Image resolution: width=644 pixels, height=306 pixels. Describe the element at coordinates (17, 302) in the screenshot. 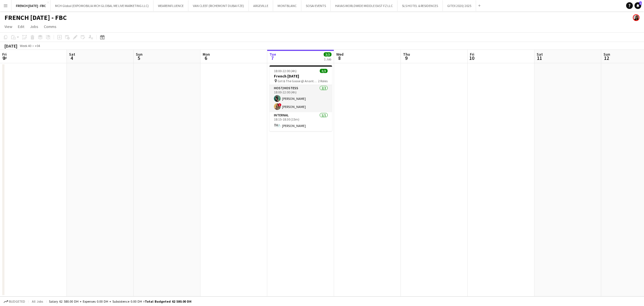

I see `span: Budgeted` at that location.